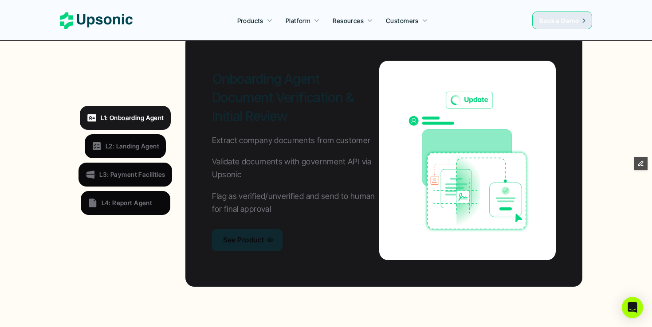  Describe the element at coordinates (132, 117) in the screenshot. I see `p: L1: Onboarding Agent` at that location.